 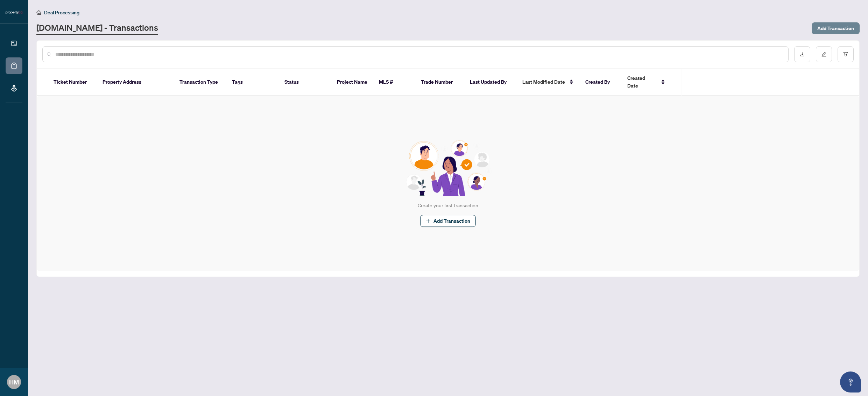 I want to click on th: Created By, so click(x=600, y=82).